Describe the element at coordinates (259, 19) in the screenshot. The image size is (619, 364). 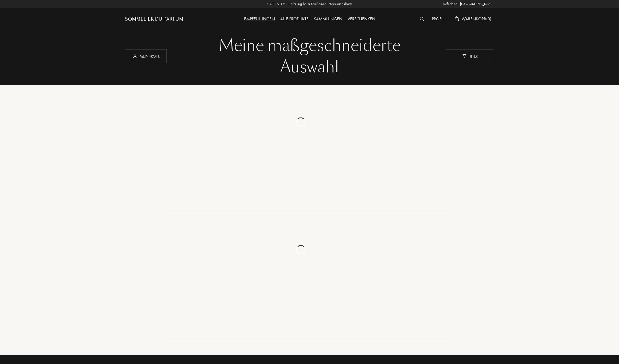
I see `a: Empfehlungen` at that location.